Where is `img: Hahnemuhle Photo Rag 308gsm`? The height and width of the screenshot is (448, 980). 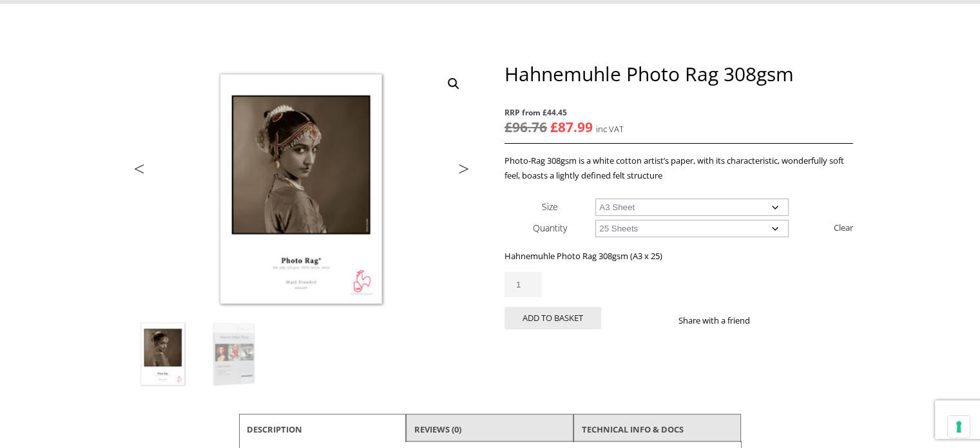 img: Hahnemuhle Photo Rag 308gsm is located at coordinates (163, 354).